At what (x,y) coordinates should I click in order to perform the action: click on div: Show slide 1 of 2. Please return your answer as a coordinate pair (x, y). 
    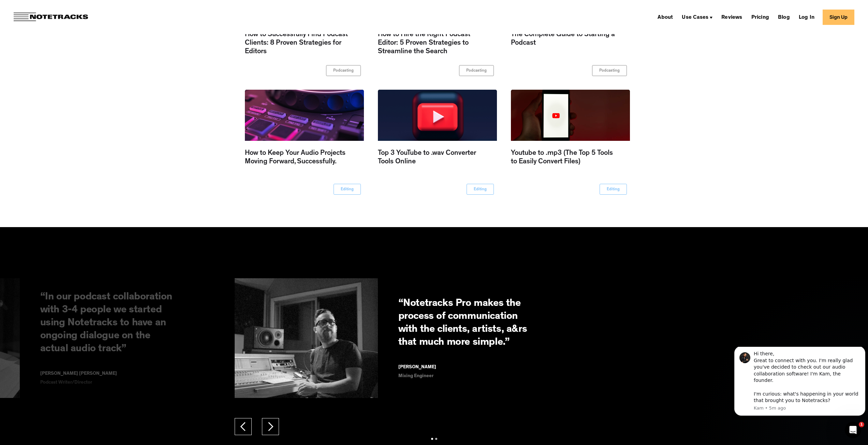
    Looking at the image, I should click on (432, 438).